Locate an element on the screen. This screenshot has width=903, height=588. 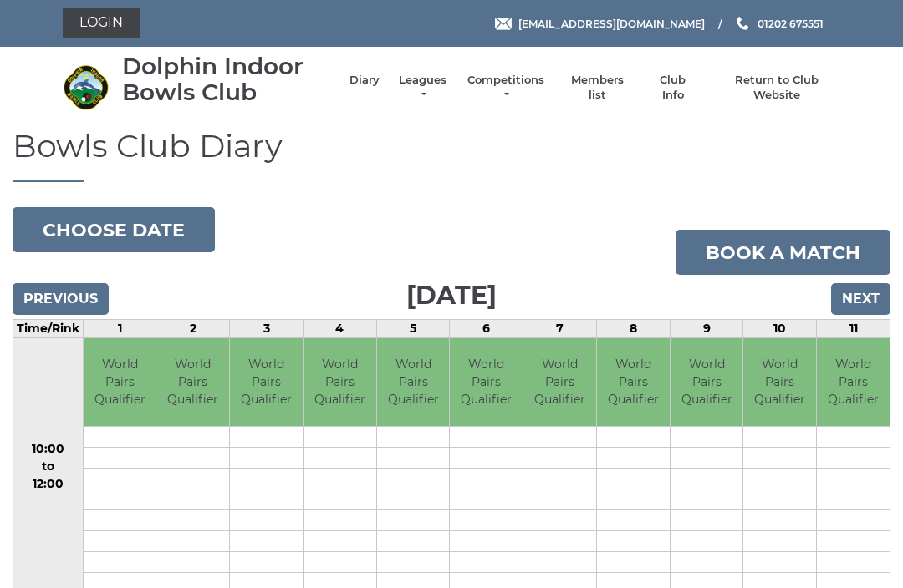
h1: Bowls Club Diary is located at coordinates (452, 155).